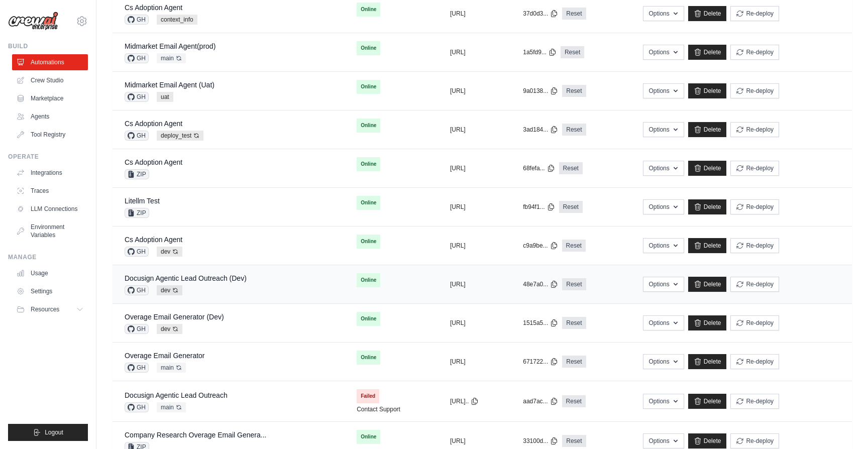  Describe the element at coordinates (50, 191) in the screenshot. I see `a: Traces` at that location.